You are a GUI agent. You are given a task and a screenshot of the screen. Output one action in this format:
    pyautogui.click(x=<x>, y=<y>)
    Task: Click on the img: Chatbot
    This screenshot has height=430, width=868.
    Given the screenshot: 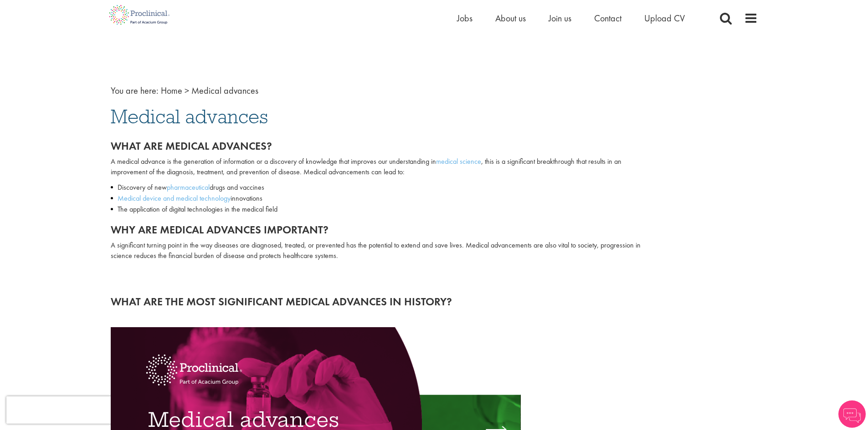 What is the action you would take?
    pyautogui.click(x=852, y=414)
    